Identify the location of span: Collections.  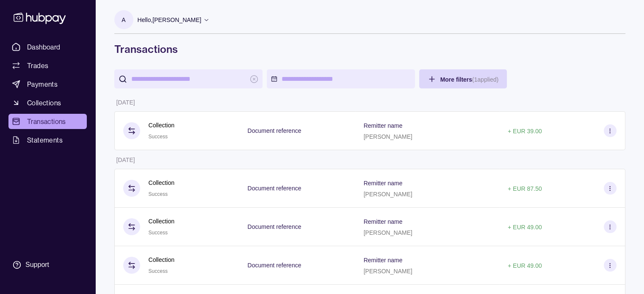
(44, 103).